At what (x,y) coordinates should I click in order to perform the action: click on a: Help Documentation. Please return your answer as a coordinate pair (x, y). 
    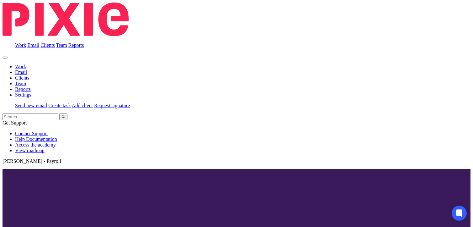
    Looking at the image, I should click on (36, 139).